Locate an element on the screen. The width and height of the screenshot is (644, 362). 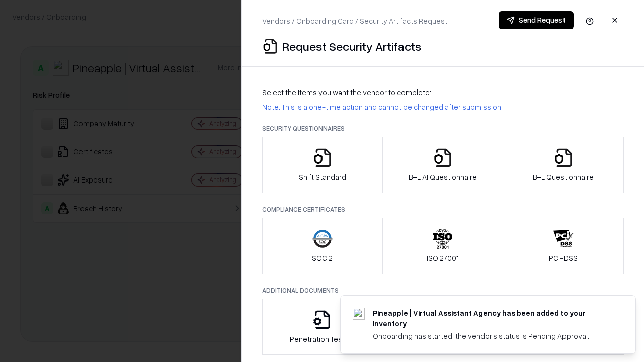
img: trypineapple.com is located at coordinates (359, 313).